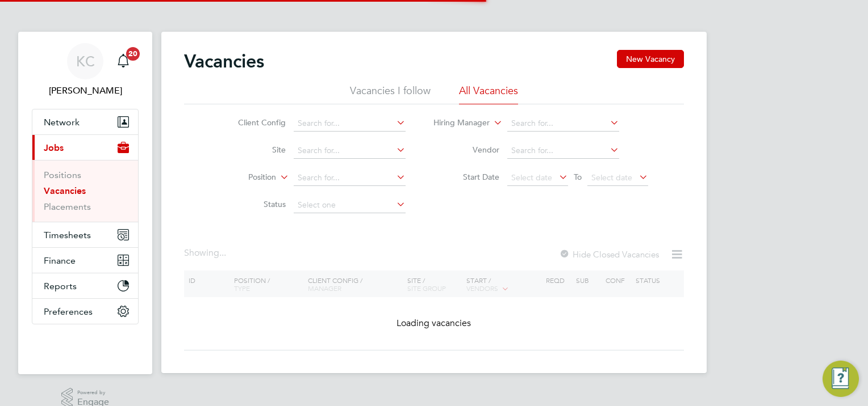 This screenshot has width=868, height=406. I want to click on label: Start Date, so click(467, 177).